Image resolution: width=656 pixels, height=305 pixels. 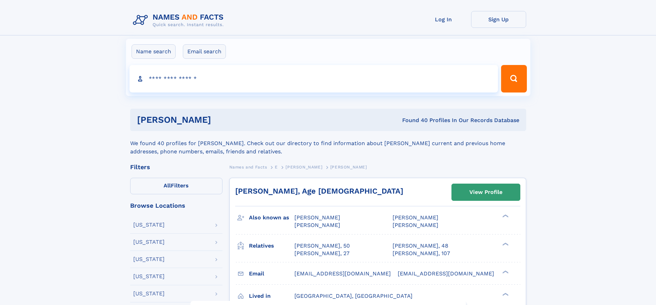 I want to click on a: E, so click(x=276, y=167).